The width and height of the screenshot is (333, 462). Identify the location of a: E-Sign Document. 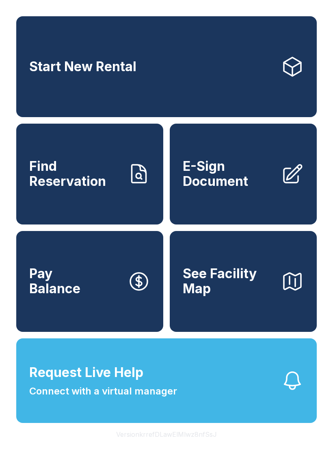
(244, 174).